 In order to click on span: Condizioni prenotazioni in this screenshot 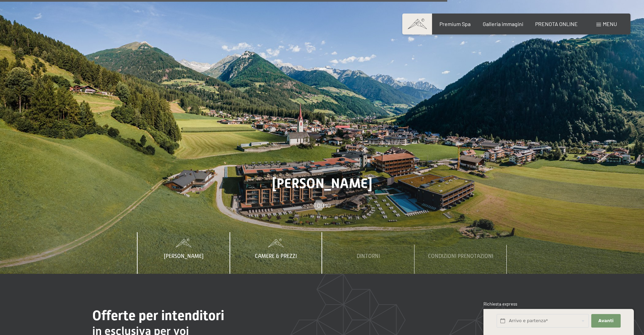, I will do `click(460, 257)`.